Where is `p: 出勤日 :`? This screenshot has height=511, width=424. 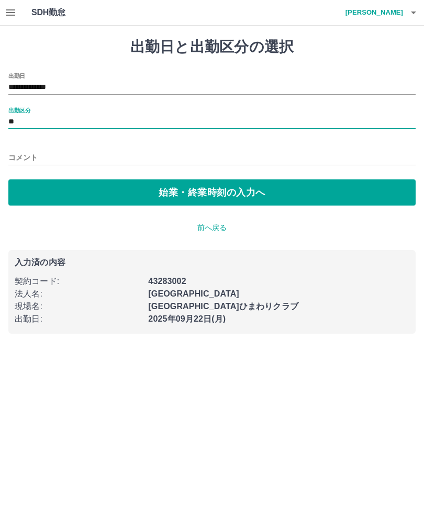 p: 出勤日 : is located at coordinates (78, 319).